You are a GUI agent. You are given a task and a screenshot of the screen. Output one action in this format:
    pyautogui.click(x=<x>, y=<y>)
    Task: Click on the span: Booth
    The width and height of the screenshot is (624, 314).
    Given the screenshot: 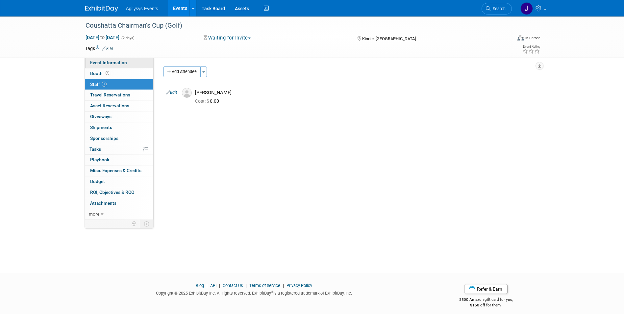 What is the action you would take?
    pyautogui.click(x=100, y=73)
    